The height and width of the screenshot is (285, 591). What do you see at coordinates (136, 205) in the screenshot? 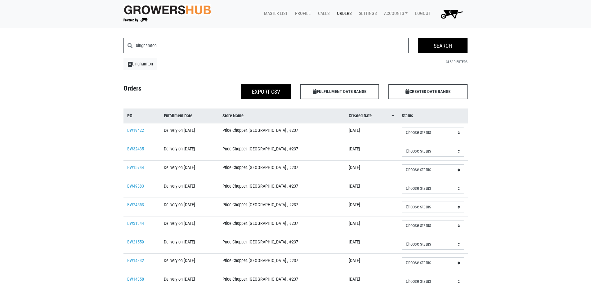
I see `a: BW24553` at bounding box center [136, 205].